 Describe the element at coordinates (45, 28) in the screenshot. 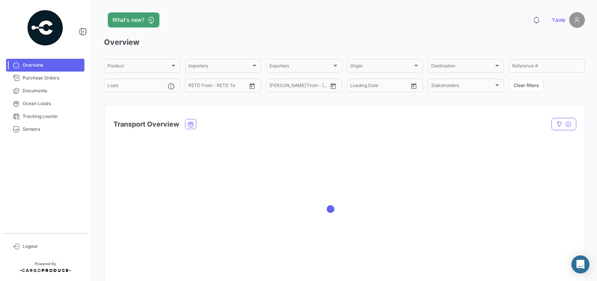

I see `img: powered-by.png` at that location.